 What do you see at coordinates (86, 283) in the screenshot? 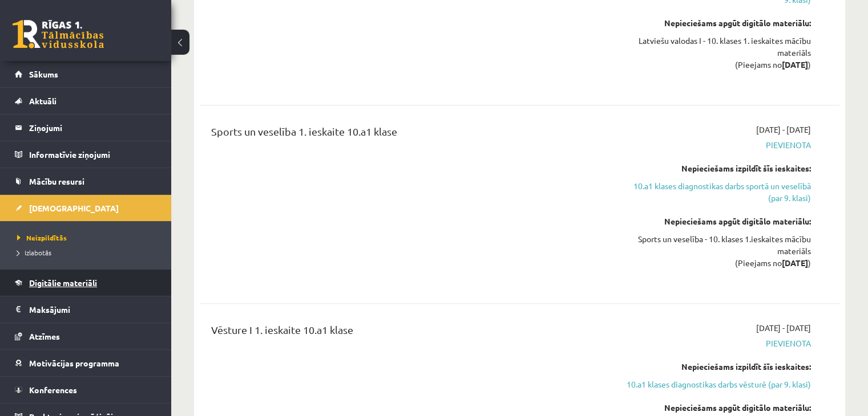
I see `a: Digitālie materiāli` at bounding box center [86, 283].